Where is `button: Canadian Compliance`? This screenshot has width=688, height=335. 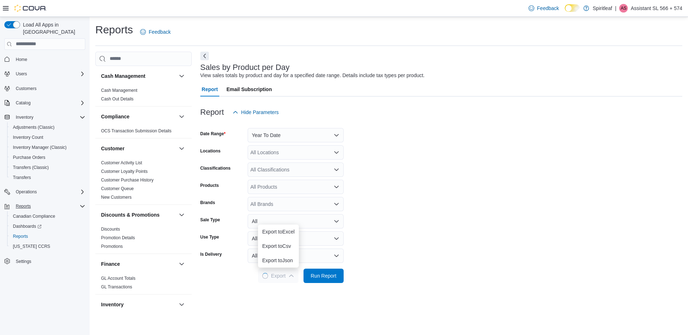
button: Canadian Compliance is located at coordinates (48, 216).